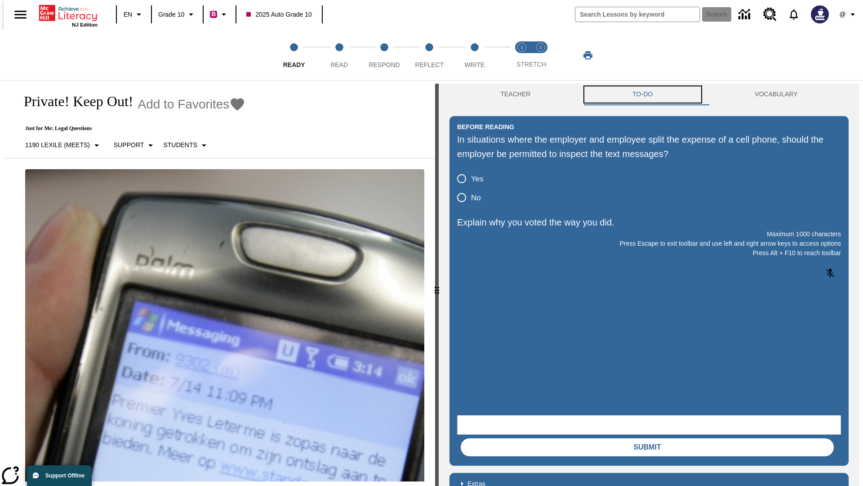  I want to click on button: Stretch Respond step 2 of 2, so click(541, 55).